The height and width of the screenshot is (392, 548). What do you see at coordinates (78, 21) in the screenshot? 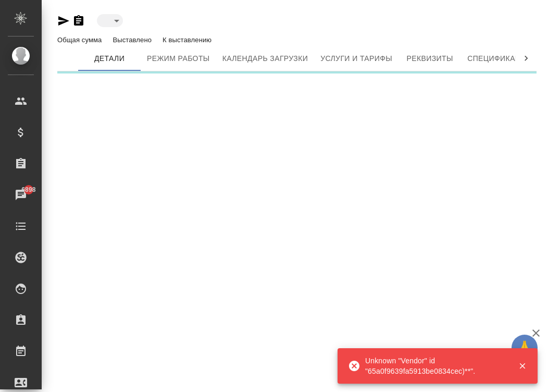
I see `button: Скопировать ссылку` at bounding box center [78, 21].